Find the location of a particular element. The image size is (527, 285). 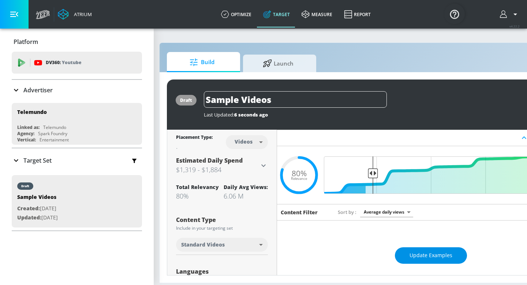

a: optimize is located at coordinates (236, 14).